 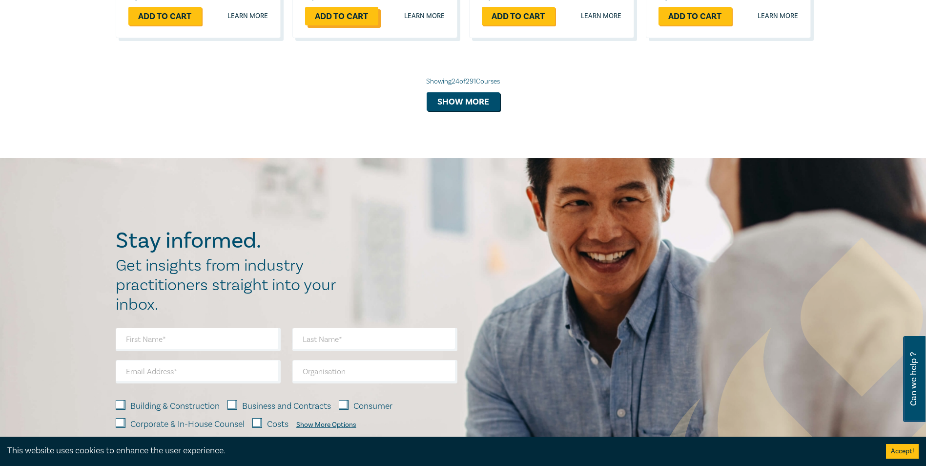 I want to click on label: Consumer, so click(x=373, y=406).